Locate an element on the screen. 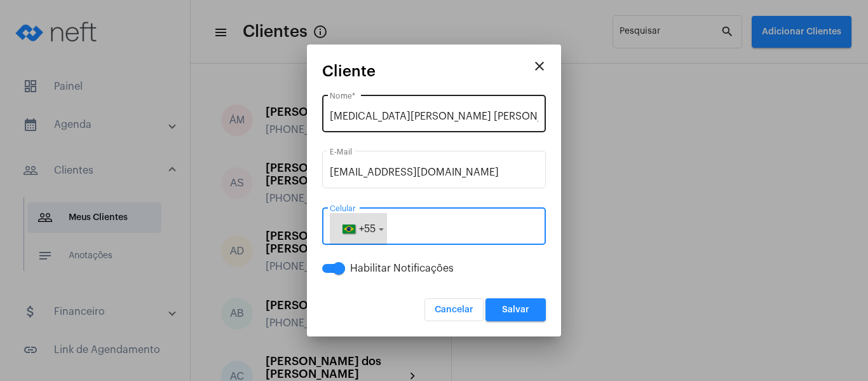  span: Cliente is located at coordinates (349, 71).